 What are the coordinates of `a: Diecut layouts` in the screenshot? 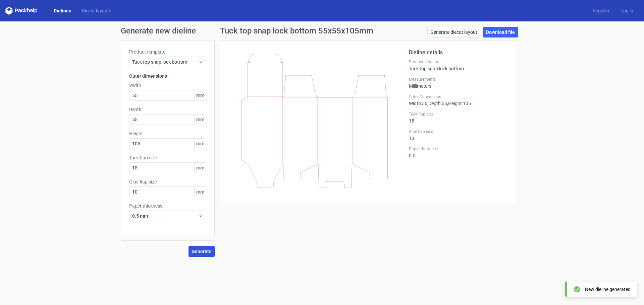 It's located at (97, 11).